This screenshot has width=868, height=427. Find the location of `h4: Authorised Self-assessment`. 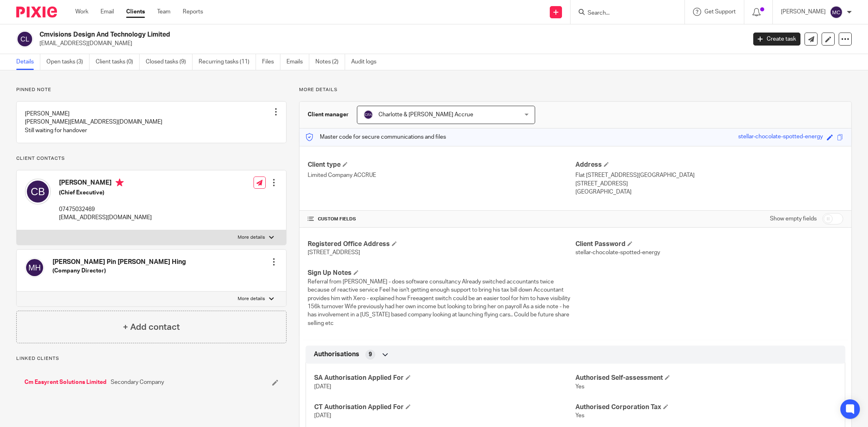

h4: Authorised Self-assessment is located at coordinates (706, 377).